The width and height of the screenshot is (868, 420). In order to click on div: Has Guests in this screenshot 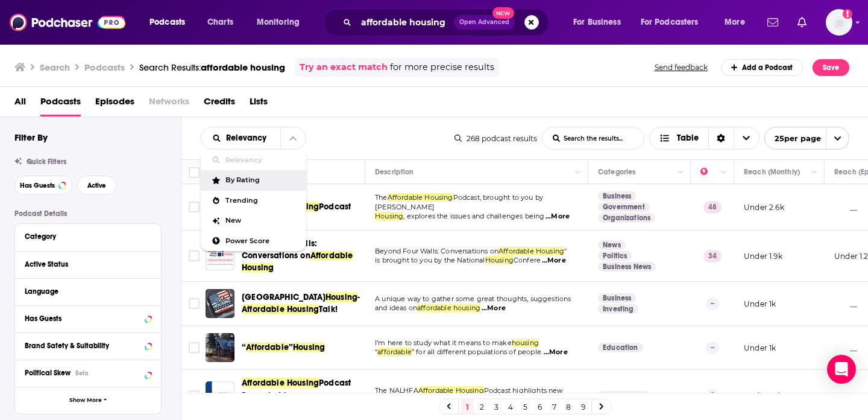, I will do `click(82, 318)`.